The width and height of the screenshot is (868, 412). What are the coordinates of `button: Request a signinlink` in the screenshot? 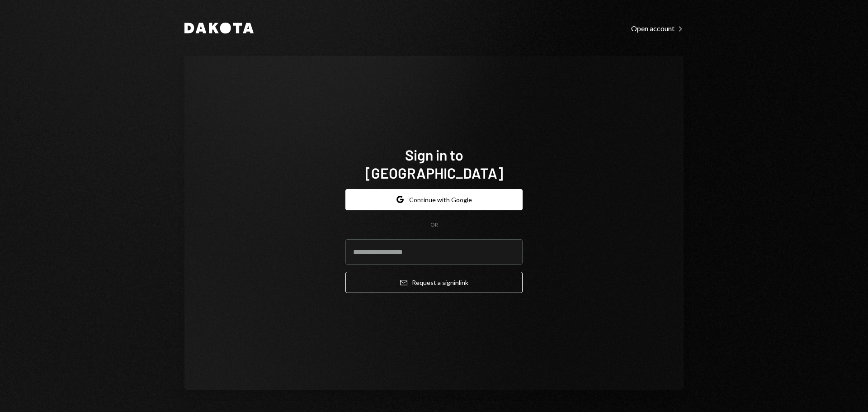 It's located at (434, 283).